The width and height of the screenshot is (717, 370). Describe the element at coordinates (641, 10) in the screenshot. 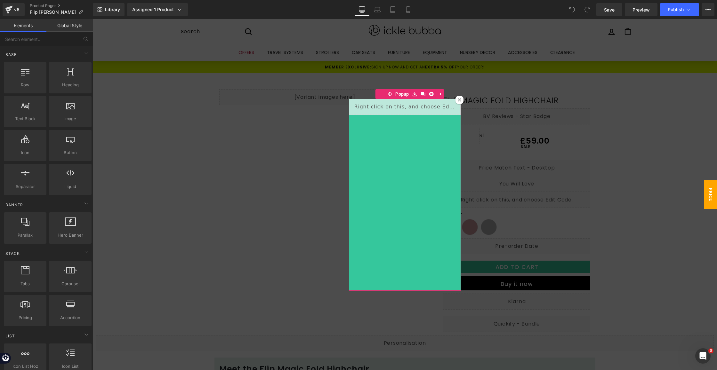

I see `a: Preview` at that location.